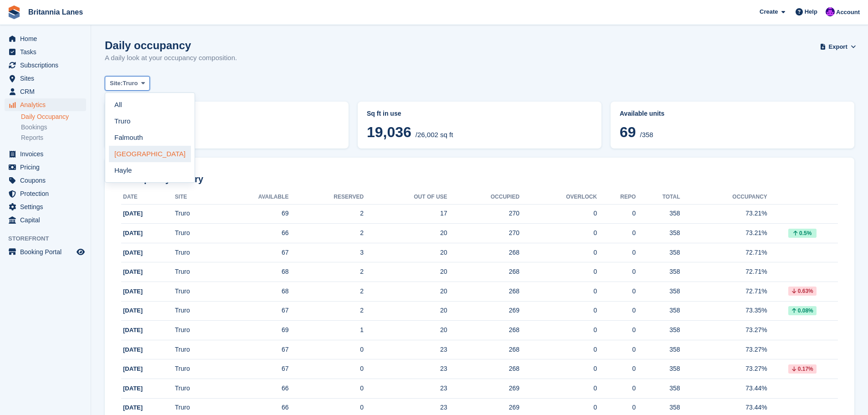 This screenshot has height=415, width=868. I want to click on span: Truro, so click(130, 83).